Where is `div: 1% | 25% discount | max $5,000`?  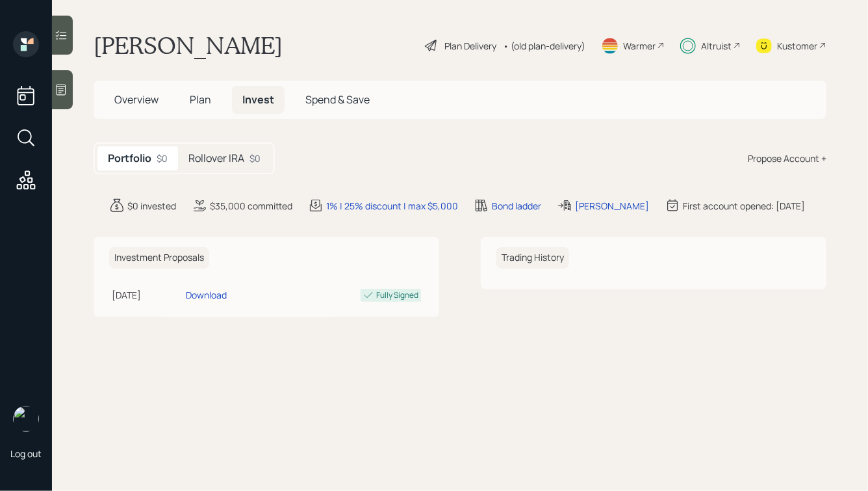
div: 1% | 25% discount | max $5,000 is located at coordinates (392, 205).